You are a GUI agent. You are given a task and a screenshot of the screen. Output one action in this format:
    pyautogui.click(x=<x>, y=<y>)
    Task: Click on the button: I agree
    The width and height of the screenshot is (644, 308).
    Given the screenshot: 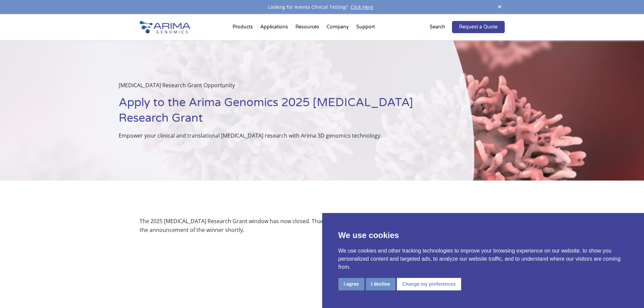 What is the action you would take?
    pyautogui.click(x=351, y=284)
    